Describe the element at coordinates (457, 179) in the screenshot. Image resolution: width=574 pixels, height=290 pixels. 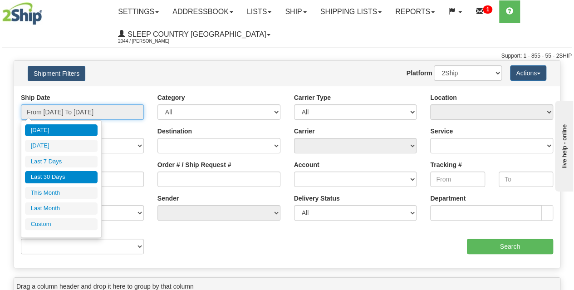
I see `input: From` at that location.